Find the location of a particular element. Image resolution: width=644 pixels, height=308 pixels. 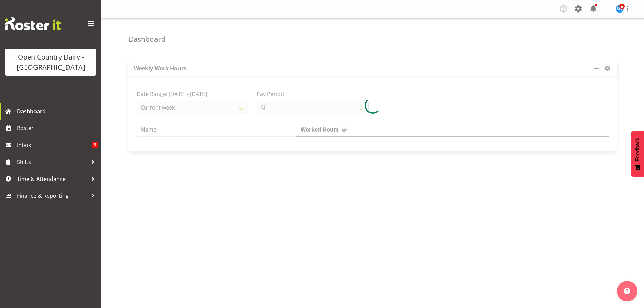

h4: Dashboard is located at coordinates (147, 39).